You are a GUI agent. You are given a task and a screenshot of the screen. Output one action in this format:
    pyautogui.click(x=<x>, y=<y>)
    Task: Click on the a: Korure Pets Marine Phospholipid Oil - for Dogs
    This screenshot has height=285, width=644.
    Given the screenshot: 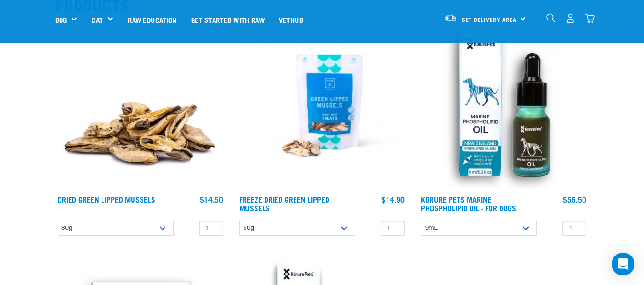 What is the action you would take?
    pyautogui.click(x=469, y=203)
    